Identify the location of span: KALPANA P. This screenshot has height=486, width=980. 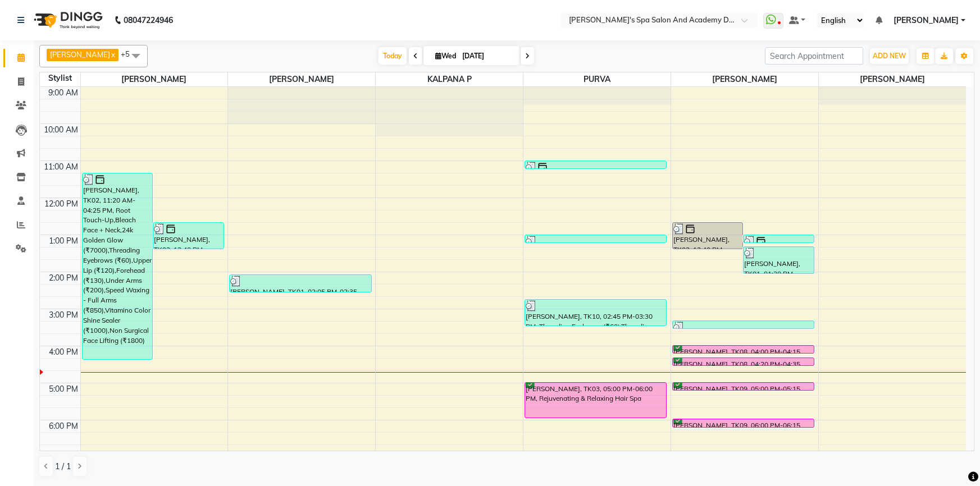
(449, 79).